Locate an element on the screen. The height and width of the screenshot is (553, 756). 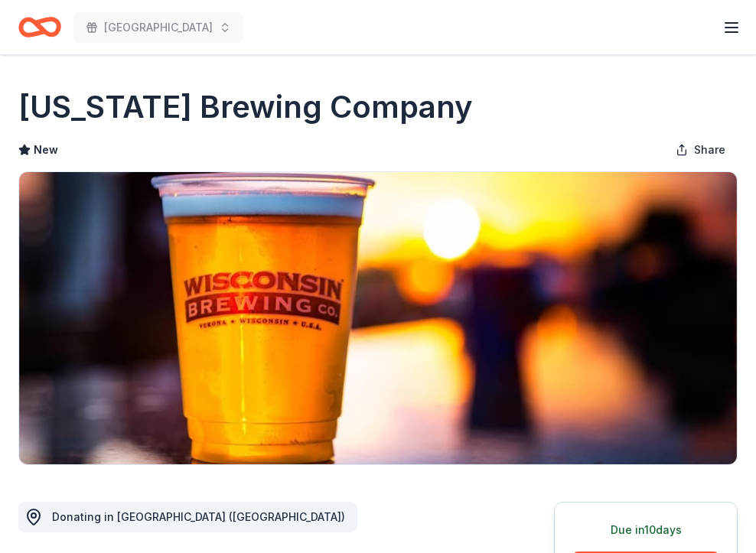
span: Share is located at coordinates (709, 150).